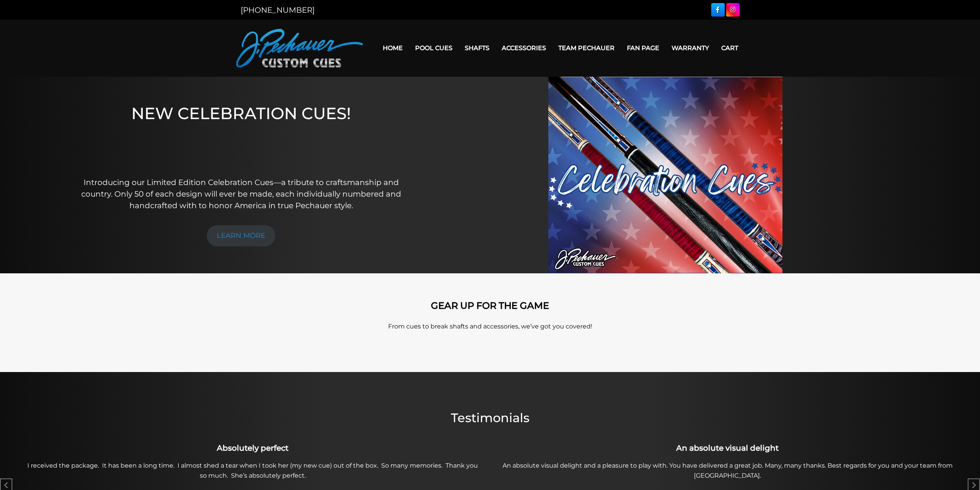  What do you see at coordinates (690, 48) in the screenshot?
I see `a: Warranty` at bounding box center [690, 48].